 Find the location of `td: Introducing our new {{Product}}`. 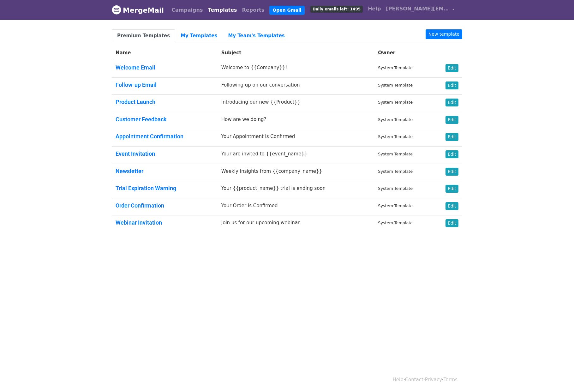

td: Introducing our new {{Product}} is located at coordinates (296, 103).